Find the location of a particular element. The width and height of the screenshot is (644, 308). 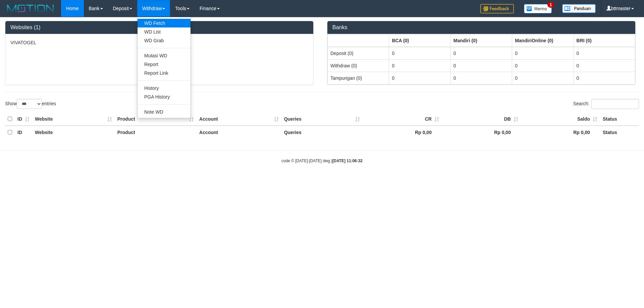

a: Report Link is located at coordinates (164, 73).